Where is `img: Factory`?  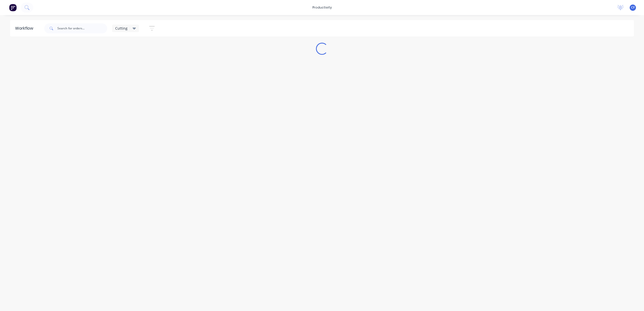 img: Factory is located at coordinates (13, 8).